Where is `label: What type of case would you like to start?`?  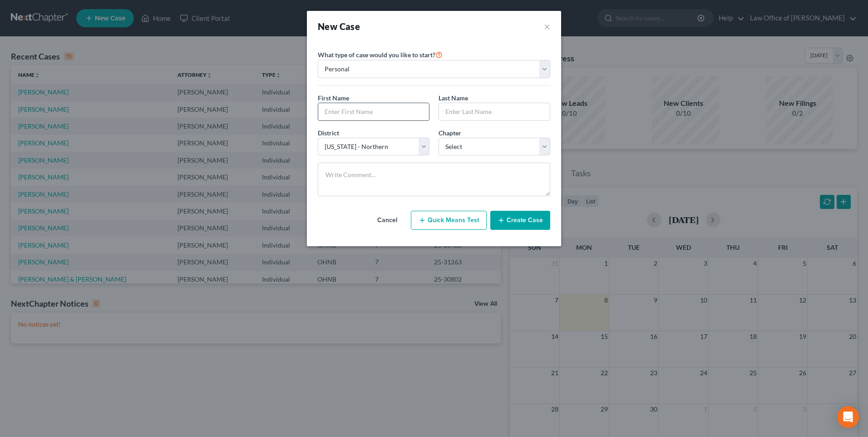
label: What type of case would you like to start? is located at coordinates (380, 54).